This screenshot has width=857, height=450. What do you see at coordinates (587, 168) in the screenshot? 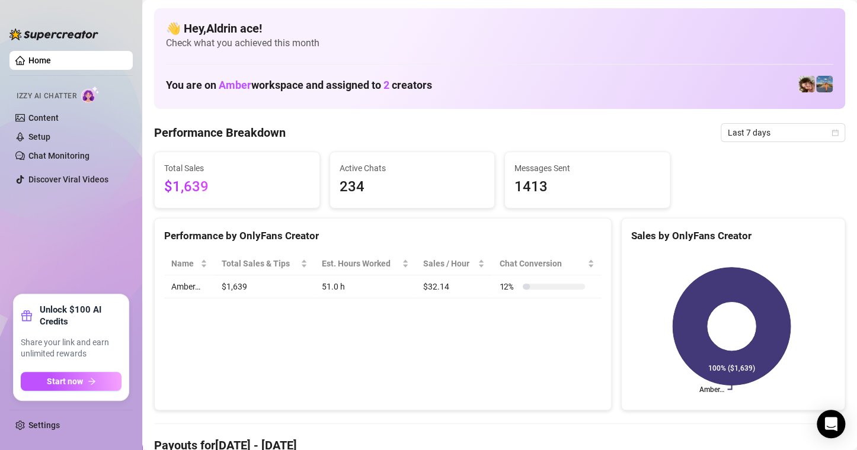
I see `span: Messages Sent` at bounding box center [587, 168].